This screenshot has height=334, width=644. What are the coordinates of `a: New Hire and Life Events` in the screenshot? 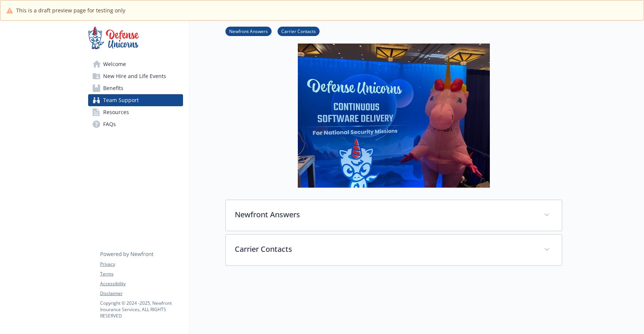 It's located at (136, 76).